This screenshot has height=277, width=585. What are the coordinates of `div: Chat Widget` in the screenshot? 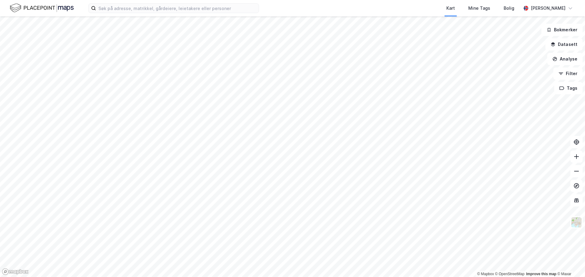 It's located at (569, 263).